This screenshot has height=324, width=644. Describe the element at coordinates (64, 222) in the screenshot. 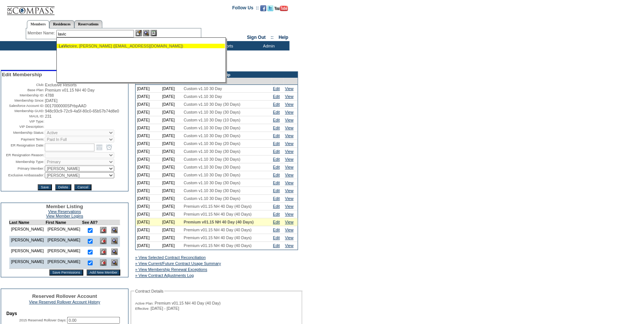

I see `td: First Name` at that location.